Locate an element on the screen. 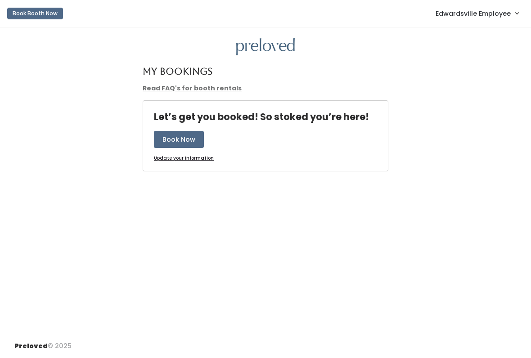  a: Read FAQ's for booth rentals is located at coordinates (192, 88).